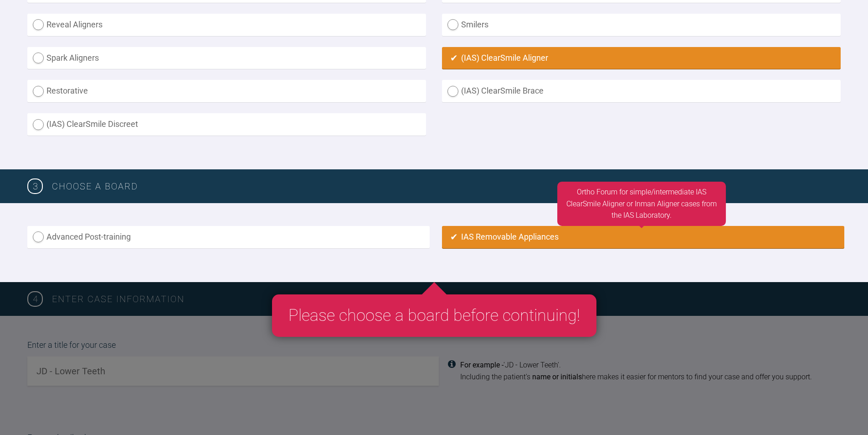  What do you see at coordinates (446, 186) in the screenshot?
I see `h3: Choose a board` at bounding box center [446, 186].